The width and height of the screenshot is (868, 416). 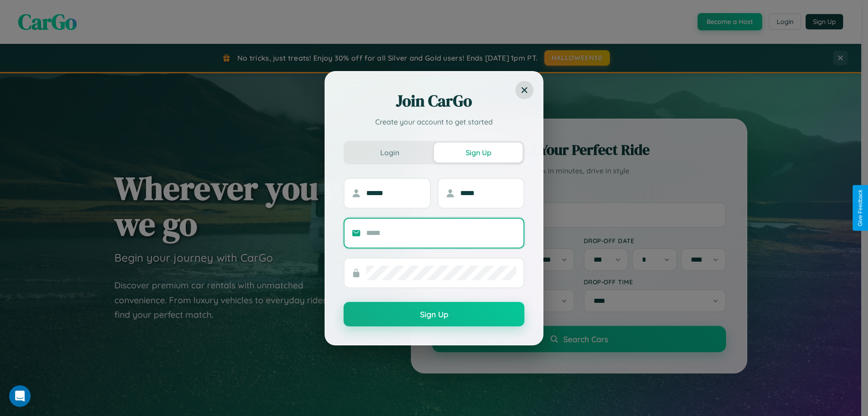 I want to click on div: Give Feedback, so click(x=861, y=207).